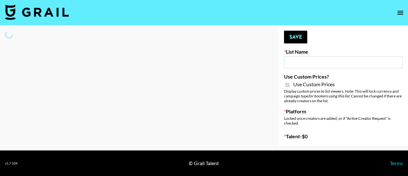  I want to click on button: open drawer, so click(400, 13).